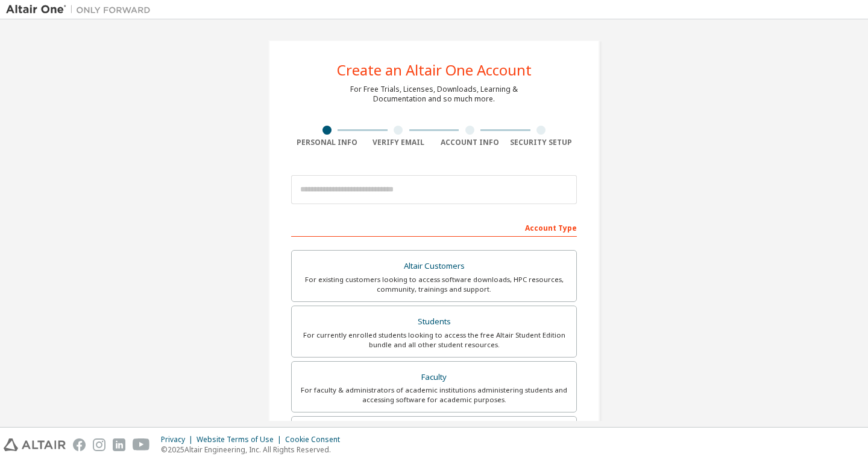 The height and width of the screenshot is (462, 868). Describe the element at coordinates (434, 395) in the screenshot. I see `div: For faculty & administrators of academic institutions administering students and accessing softwa...` at that location.